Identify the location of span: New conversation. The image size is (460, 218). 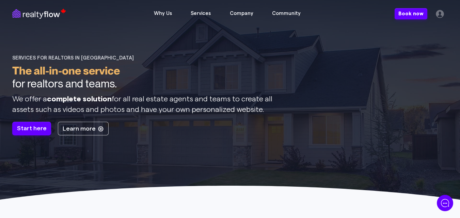
(63, 106).